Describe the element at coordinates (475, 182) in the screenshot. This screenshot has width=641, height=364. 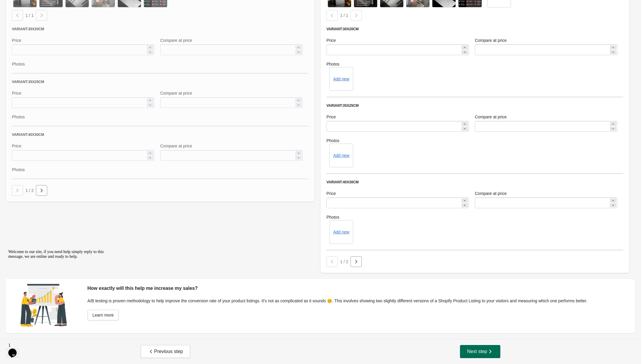
I see `div: Variant: 40x30cm` at that location.